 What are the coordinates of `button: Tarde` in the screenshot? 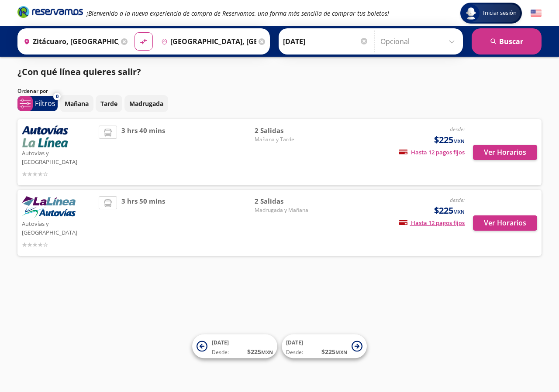 It's located at (108, 104).